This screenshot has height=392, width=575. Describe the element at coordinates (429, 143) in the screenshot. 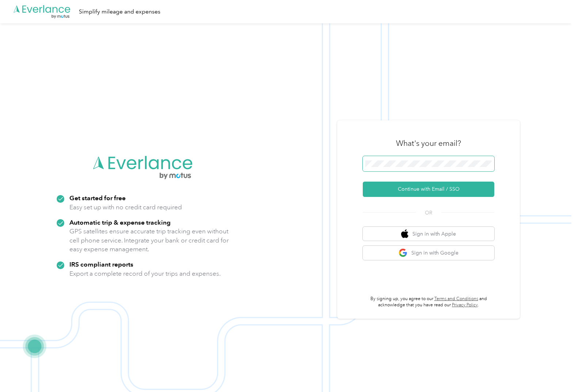

I see `h3: What's your email?` at that location.